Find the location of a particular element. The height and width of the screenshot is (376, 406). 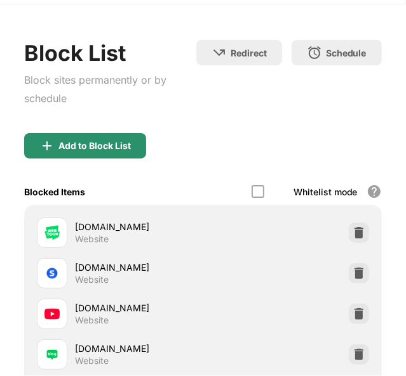

div: Blocked Items is located at coordinates (55, 192).